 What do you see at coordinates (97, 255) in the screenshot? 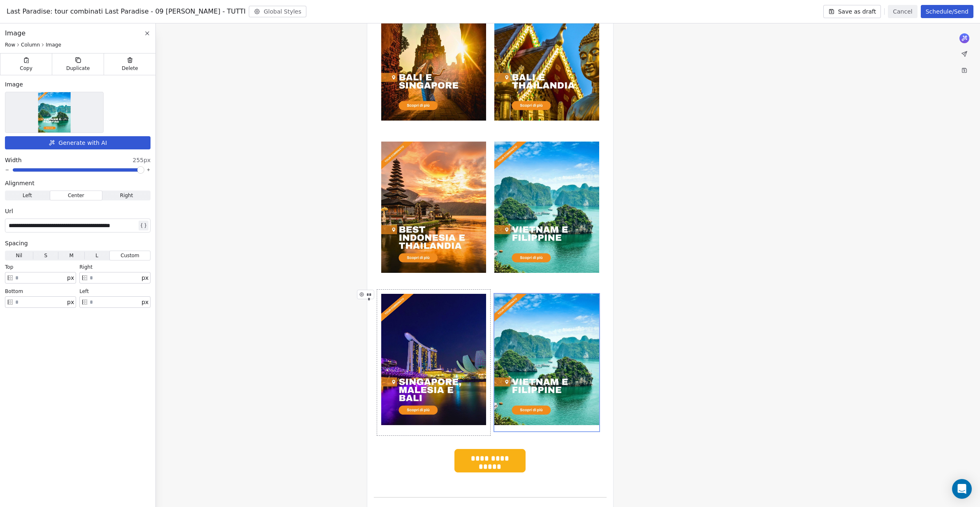
I see `span: L` at bounding box center [97, 255].